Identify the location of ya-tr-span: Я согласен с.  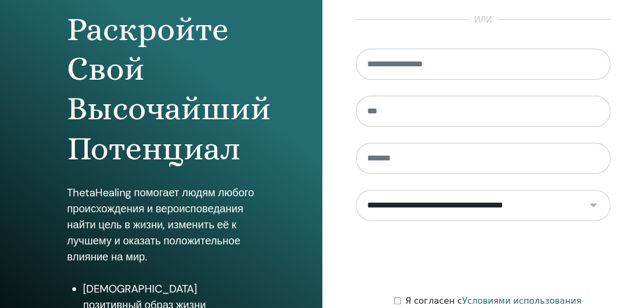
(433, 301).